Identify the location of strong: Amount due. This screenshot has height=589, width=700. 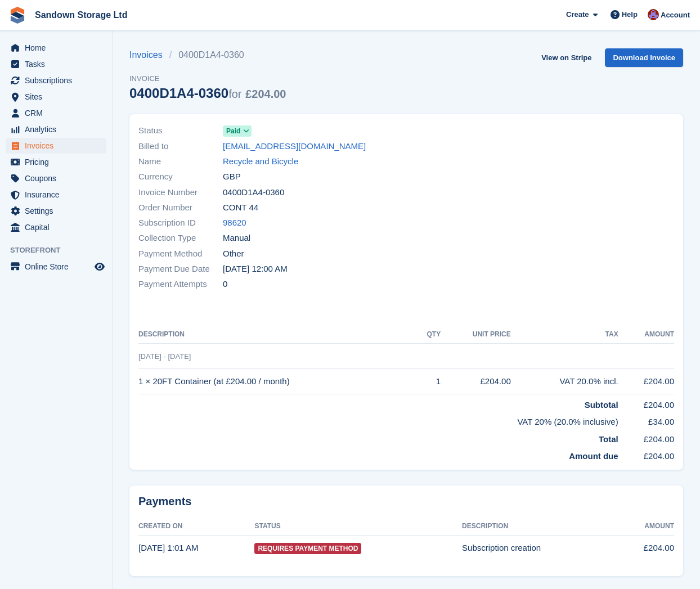
(594, 456).